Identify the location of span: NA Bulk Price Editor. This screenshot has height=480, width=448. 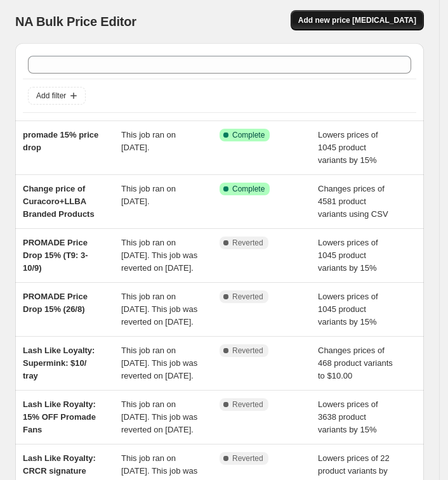
(75, 21).